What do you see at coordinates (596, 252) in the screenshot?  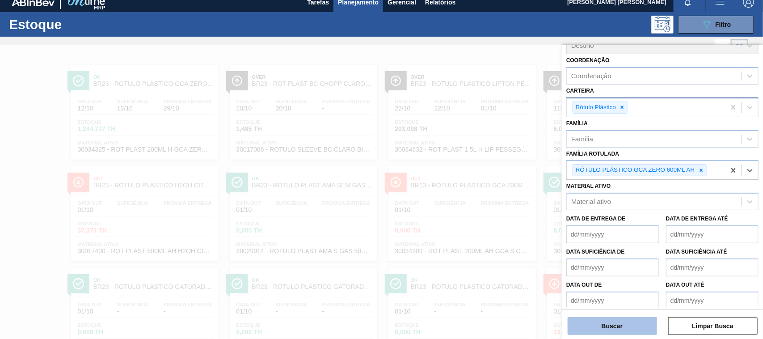 I see `label: Data suficiência de` at bounding box center [596, 252].